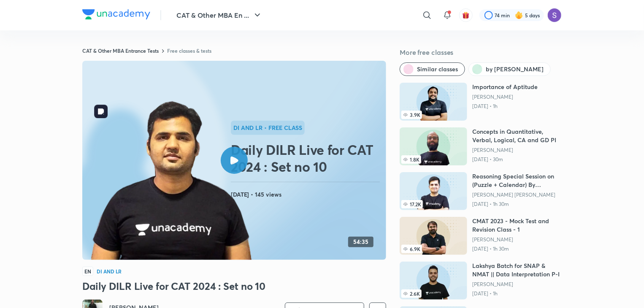 The image size is (644, 308). I want to click on span: 6.9K, so click(411, 249).